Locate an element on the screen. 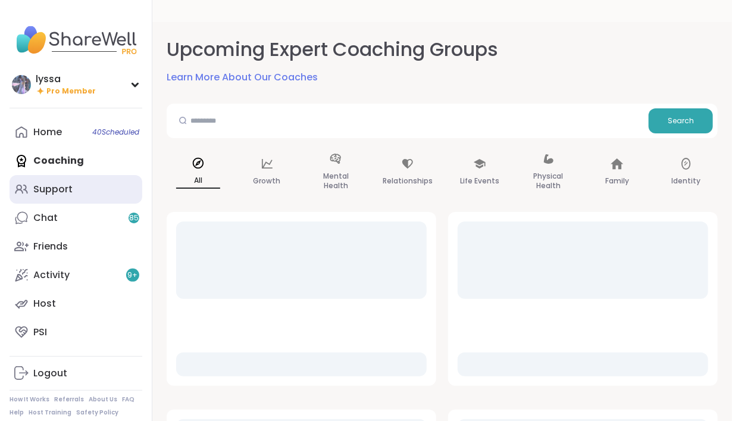 The width and height of the screenshot is (732, 421). div: Chat is located at coordinates (45, 218).